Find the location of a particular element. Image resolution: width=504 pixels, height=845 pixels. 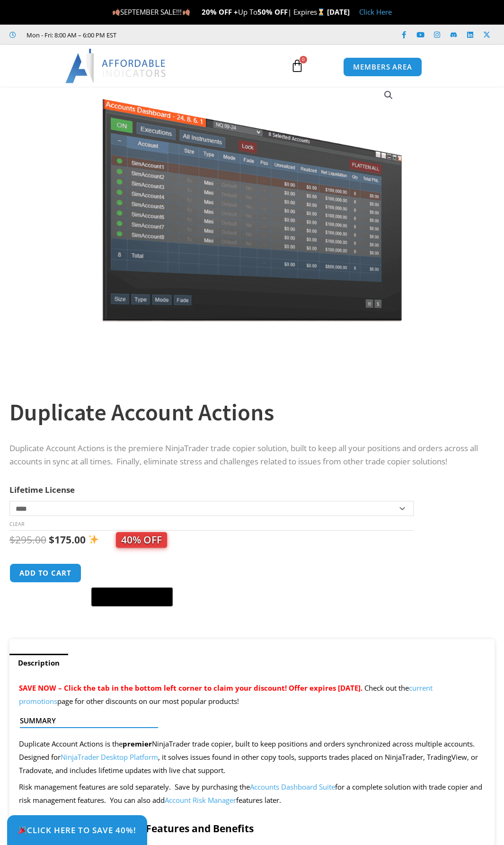

a: 0 is located at coordinates (297, 66).